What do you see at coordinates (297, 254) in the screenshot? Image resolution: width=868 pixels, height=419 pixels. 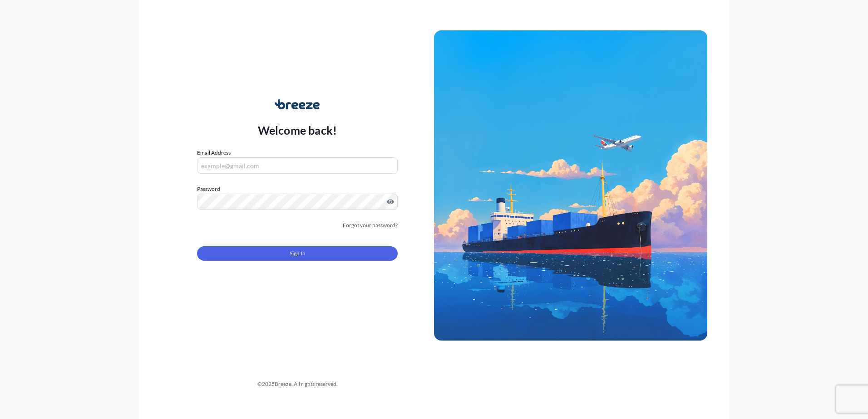 I see `button: Sign In` at bounding box center [297, 254].